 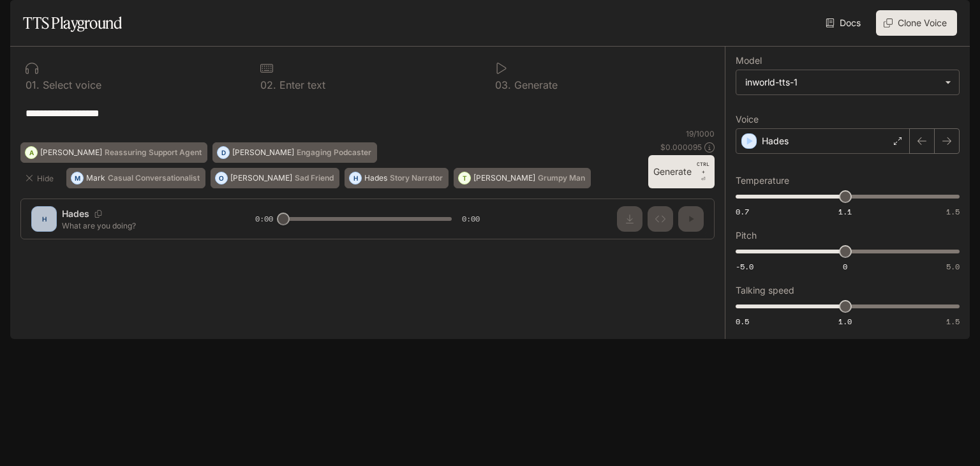 What do you see at coordinates (681, 172) in the screenshot?
I see `button: GenerateCTRL +⏎` at bounding box center [681, 172].